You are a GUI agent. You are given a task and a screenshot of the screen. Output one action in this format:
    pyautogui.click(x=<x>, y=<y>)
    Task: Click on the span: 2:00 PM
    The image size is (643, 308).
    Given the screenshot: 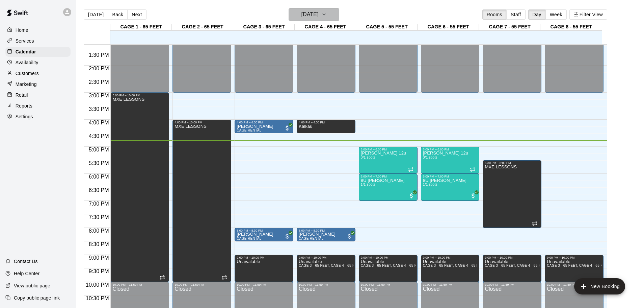 What is the action you would take?
    pyautogui.click(x=99, y=68)
    